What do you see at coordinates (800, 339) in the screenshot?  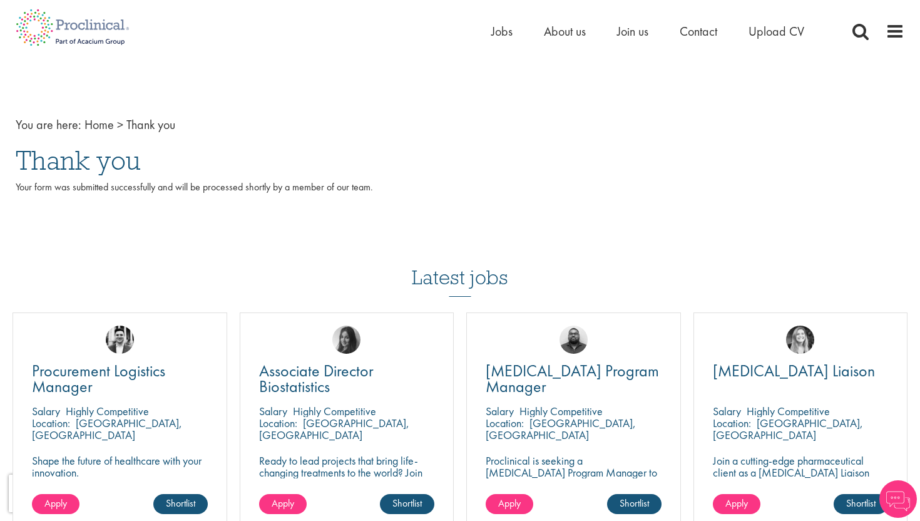 I see `a: Manon Fuller` at bounding box center [800, 339].